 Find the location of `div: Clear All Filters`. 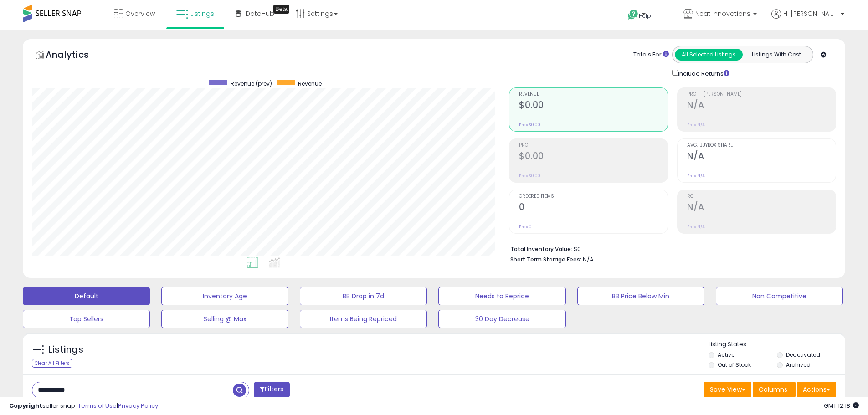

div: Clear All Filters is located at coordinates (52, 363).